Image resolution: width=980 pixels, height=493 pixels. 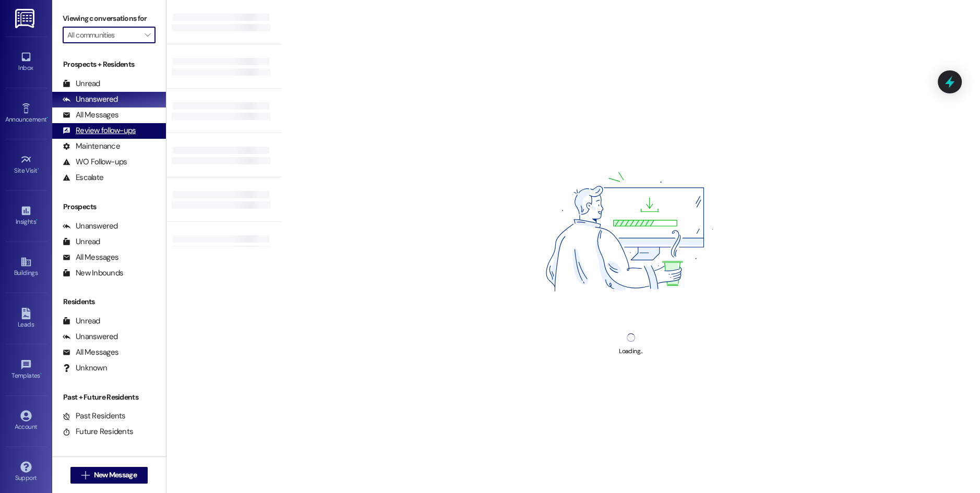 I want to click on img: ResiDesk Logo, so click(x=26, y=19).